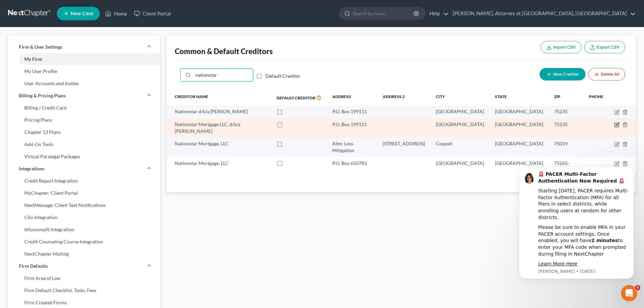  I want to click on b: 2 minutes, so click(95, 77).